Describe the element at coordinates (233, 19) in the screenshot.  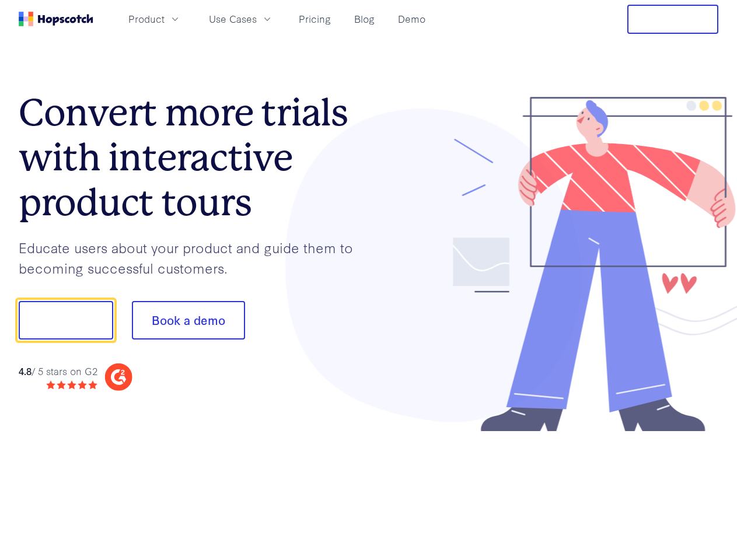
I see `span: Use Cases` at that location.